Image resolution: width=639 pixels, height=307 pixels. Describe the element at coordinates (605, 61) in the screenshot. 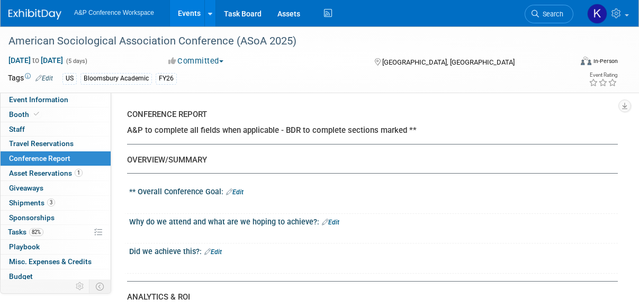

I see `div: In-Person` at that location.